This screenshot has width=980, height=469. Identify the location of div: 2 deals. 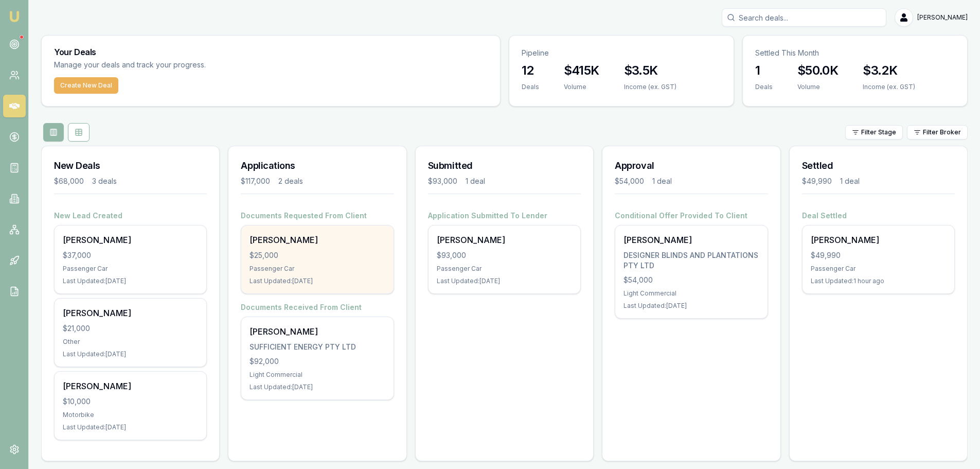
(290, 181).